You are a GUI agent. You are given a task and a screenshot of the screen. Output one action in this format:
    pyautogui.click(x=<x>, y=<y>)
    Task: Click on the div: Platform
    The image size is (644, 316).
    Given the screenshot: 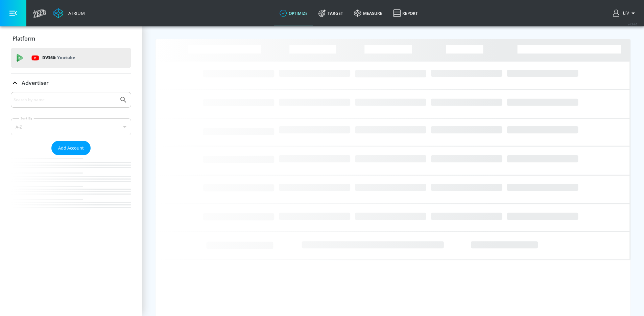 What is the action you would take?
    pyautogui.click(x=71, y=39)
    